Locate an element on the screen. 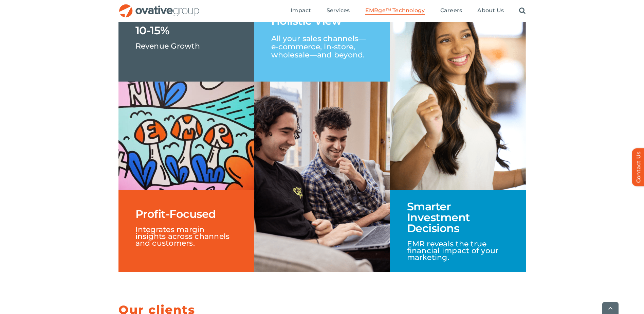 The image size is (644, 314). h1: 10-15% is located at coordinates (153, 31).